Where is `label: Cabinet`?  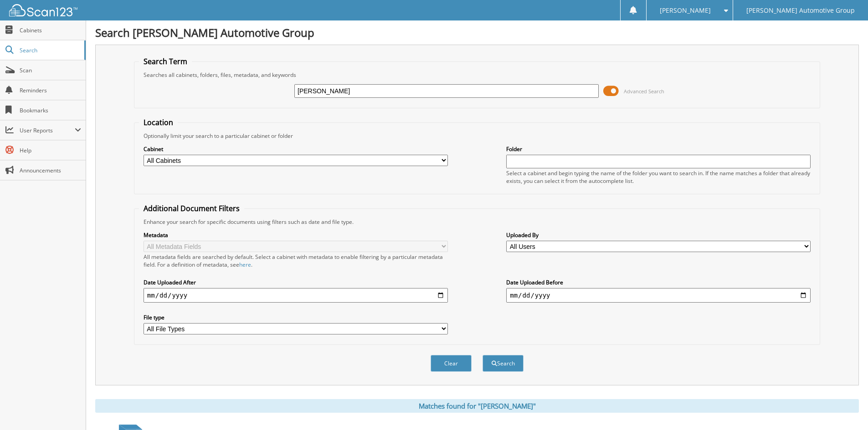
label: Cabinet is located at coordinates (296, 149).